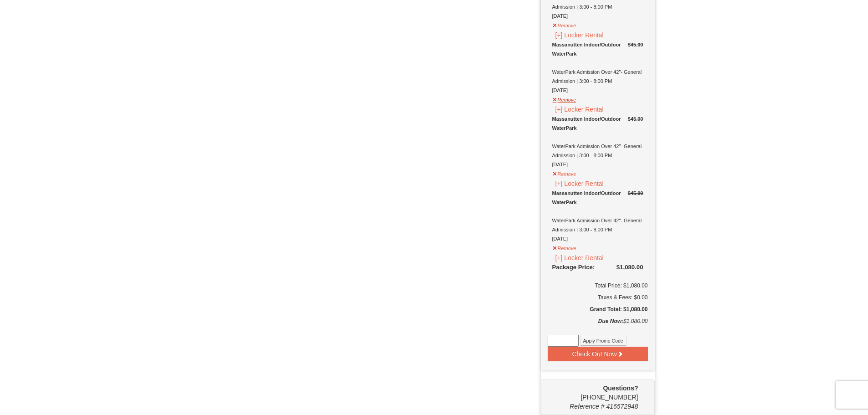 The width and height of the screenshot is (868, 415). What do you see at coordinates (620, 388) in the screenshot?
I see `strong: Questions?` at bounding box center [620, 388].